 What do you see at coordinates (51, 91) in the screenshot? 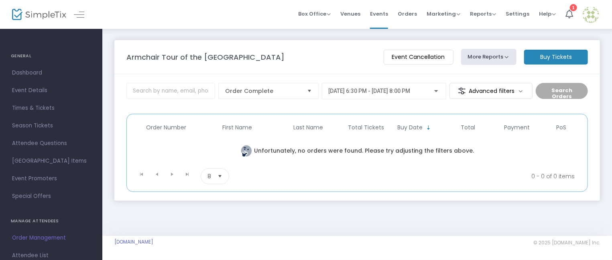
I see `span: Event Details` at bounding box center [51, 91].